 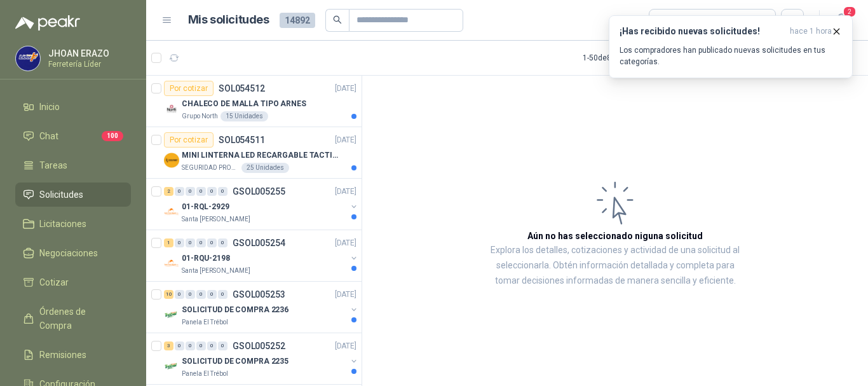 I want to click on p: SOL054512, so click(x=242, y=88).